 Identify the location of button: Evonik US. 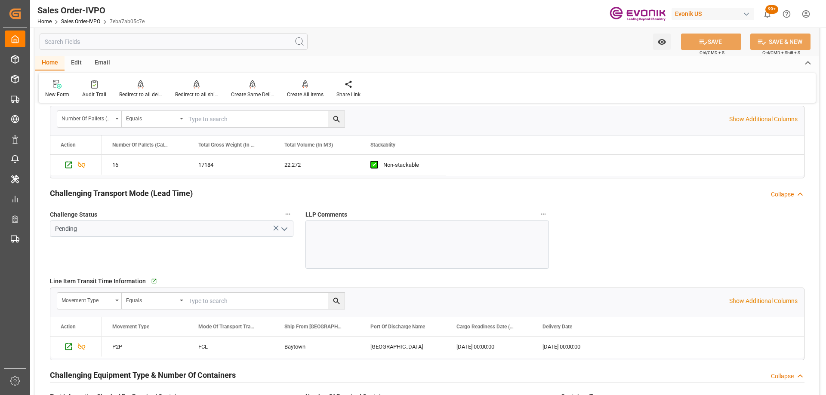
(715, 14).